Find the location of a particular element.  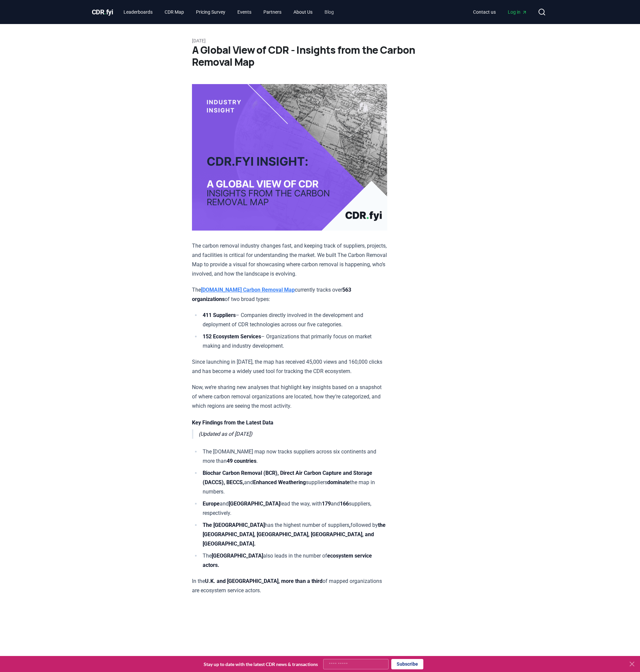

li: – Organizations that primarily focus on market making and industry development. is located at coordinates (294, 341).